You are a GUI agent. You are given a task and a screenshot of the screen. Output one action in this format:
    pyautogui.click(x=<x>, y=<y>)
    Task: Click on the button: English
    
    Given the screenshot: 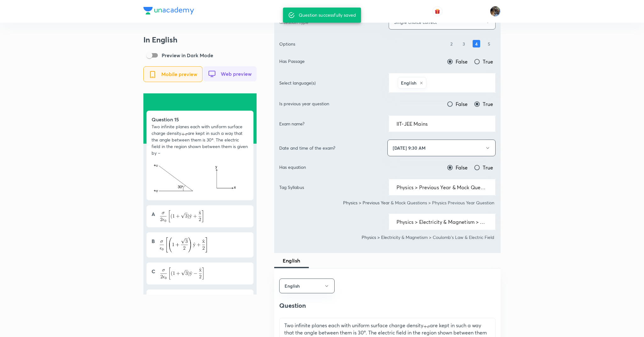 What is the action you would take?
    pyautogui.click(x=307, y=285)
    